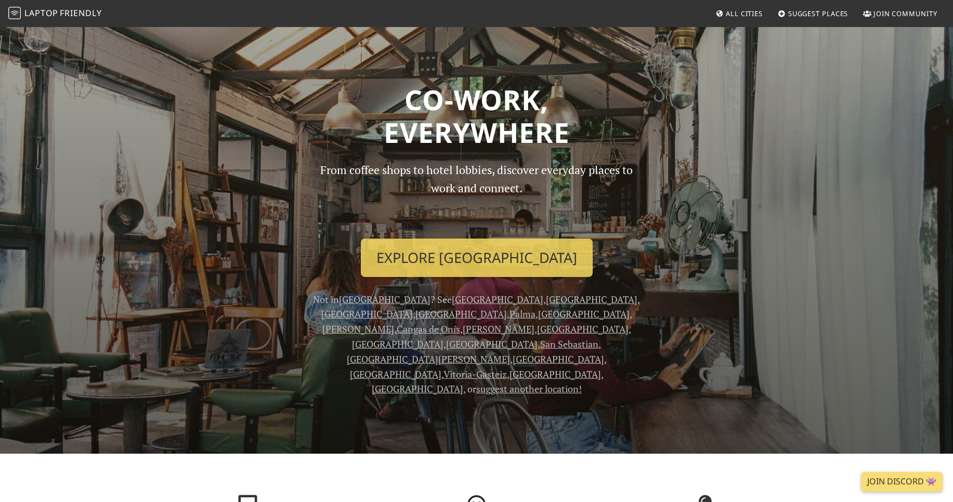  I want to click on a: All Cities, so click(739, 14).